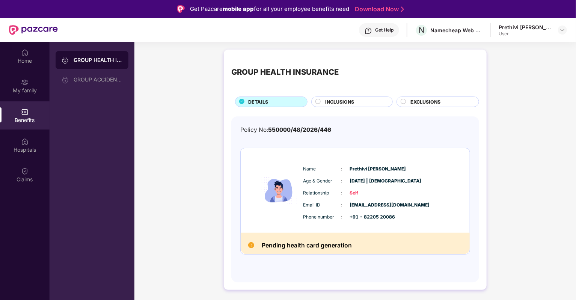 The width and height of the screenshot is (576, 300). Describe the element at coordinates (322, 217) in the screenshot. I see `span: Phone number` at that location.